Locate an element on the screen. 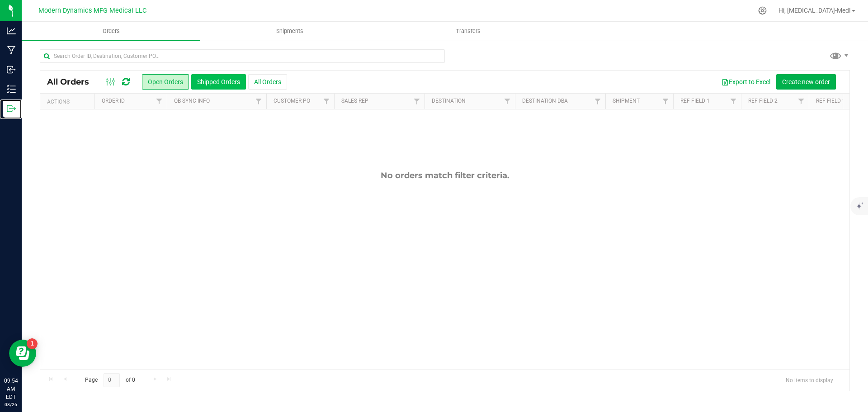  a: Order ID is located at coordinates (113, 101).